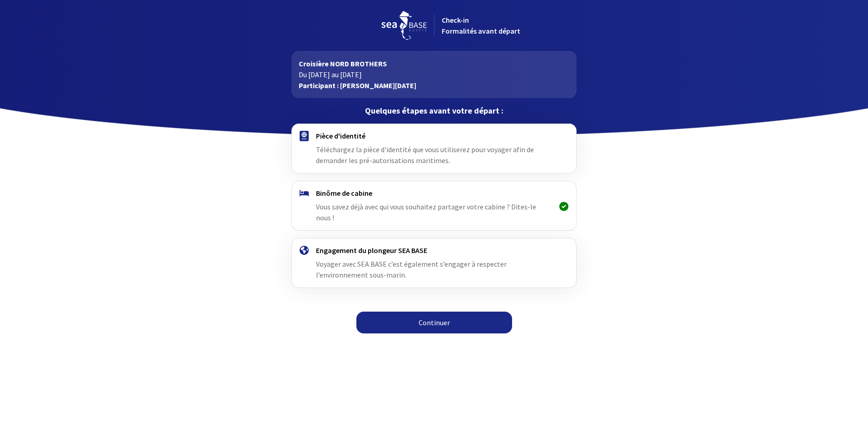 The image size is (868, 437). I want to click on img: engagement.svg, so click(304, 250).